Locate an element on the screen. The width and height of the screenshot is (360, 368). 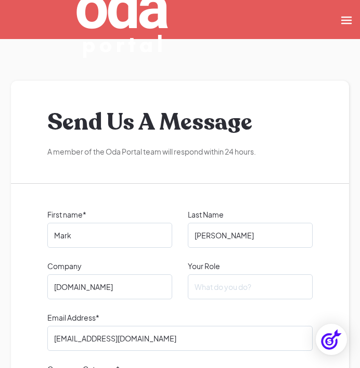
label: Email Address* is located at coordinates (180, 317).